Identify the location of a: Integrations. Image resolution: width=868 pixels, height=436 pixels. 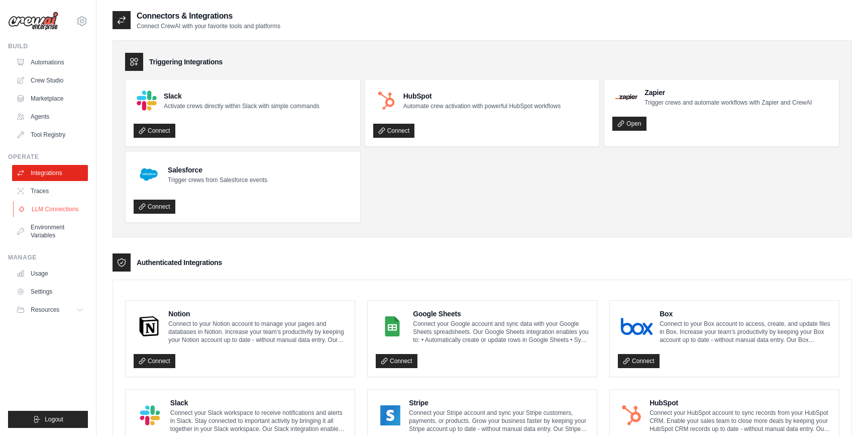
(50, 173).